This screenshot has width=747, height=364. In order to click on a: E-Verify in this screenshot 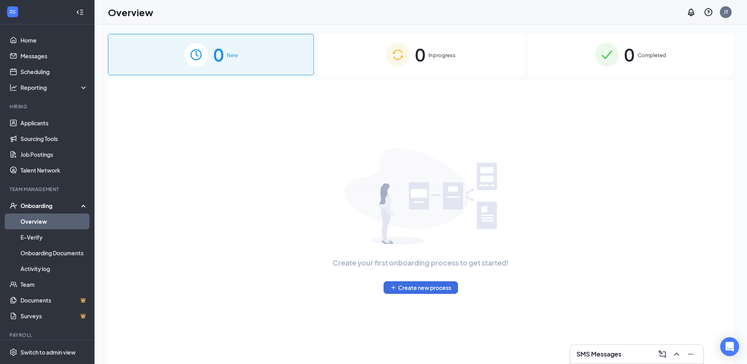, I will do `click(54, 237)`.